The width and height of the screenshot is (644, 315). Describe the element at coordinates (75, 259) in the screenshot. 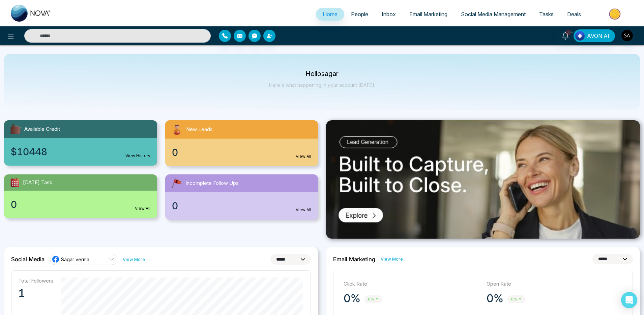

I see `span: Sagar verma` at that location.